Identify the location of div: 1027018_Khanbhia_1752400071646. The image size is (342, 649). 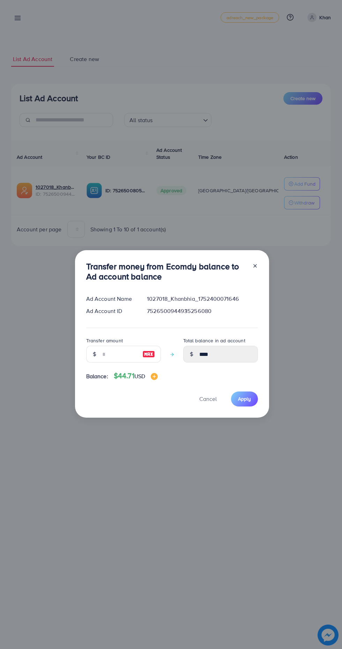
(202, 299).